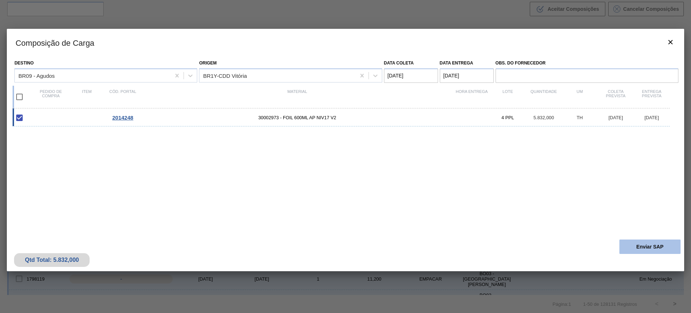 The image size is (691, 313). I want to click on button: Enviar SAP, so click(650, 247).